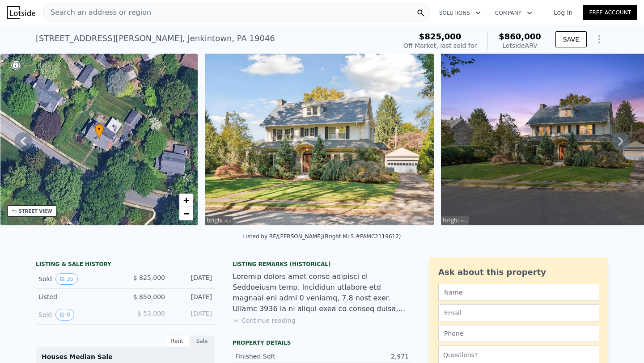  I want to click on div: Finished Sqft, so click(279, 356).